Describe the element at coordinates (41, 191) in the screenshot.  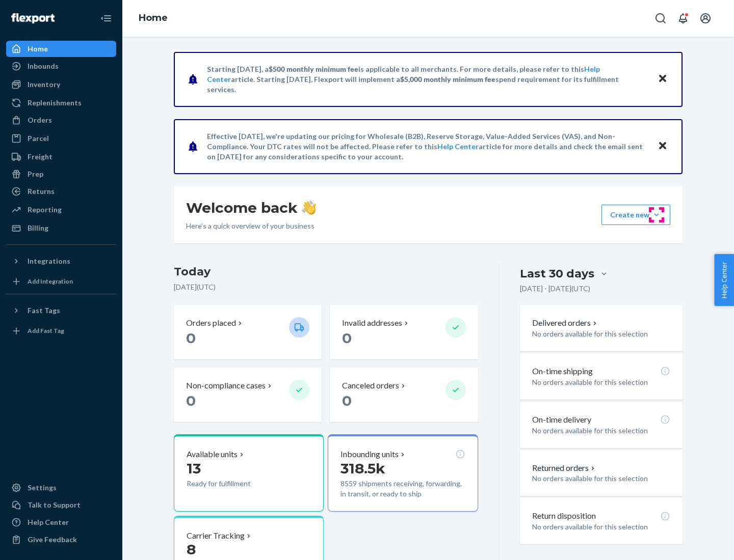
I see `div: Returns` at that location.